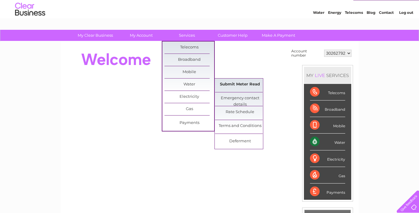  What do you see at coordinates (189, 97) in the screenshot?
I see `a: Electricity` at bounding box center [189, 97].